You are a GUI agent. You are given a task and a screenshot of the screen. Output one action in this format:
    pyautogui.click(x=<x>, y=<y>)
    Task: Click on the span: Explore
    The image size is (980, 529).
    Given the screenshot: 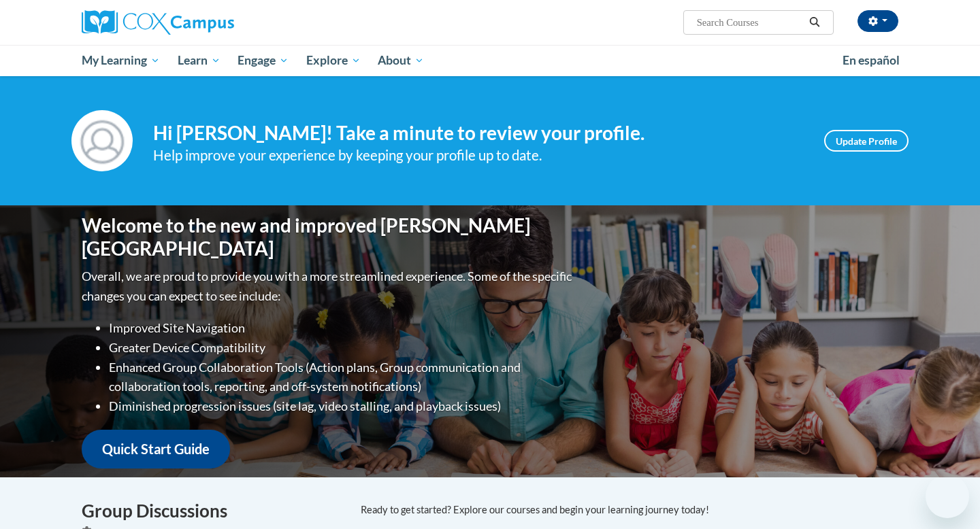 What is the action you would take?
    pyautogui.click(x=334, y=61)
    